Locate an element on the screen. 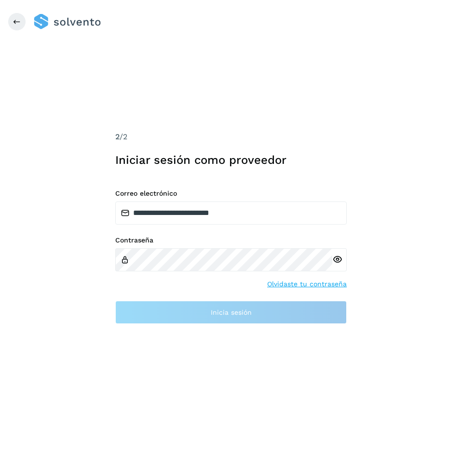 The image size is (462, 455). h1: Iniciar sesión como proveedor is located at coordinates (231, 160).